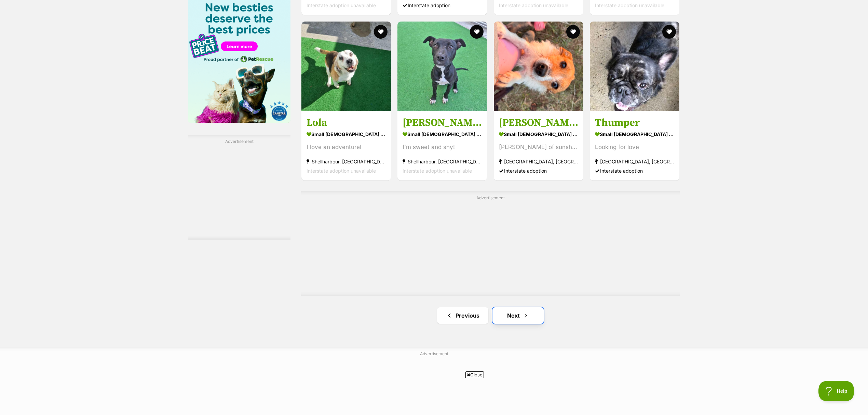 The image size is (868, 415). I want to click on a: Previous page, so click(462, 315).